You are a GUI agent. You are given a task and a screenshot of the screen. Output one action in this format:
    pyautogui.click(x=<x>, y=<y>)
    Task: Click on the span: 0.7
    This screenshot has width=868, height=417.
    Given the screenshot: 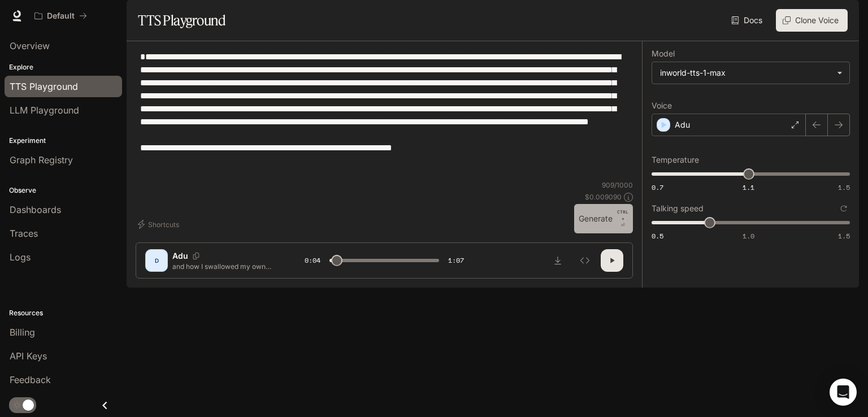 What is the action you would take?
    pyautogui.click(x=657, y=187)
    